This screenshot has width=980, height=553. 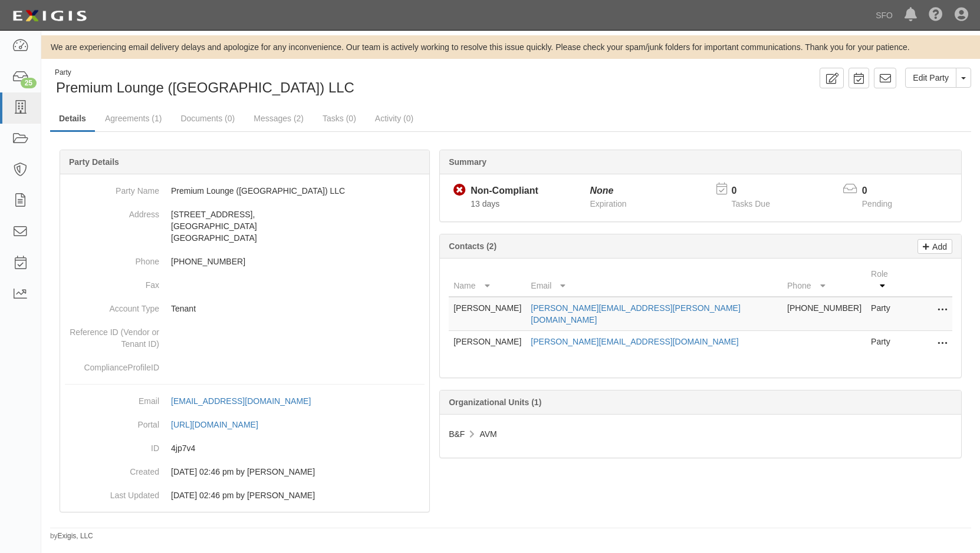 I want to click on a: Documents (0), so click(x=208, y=119).